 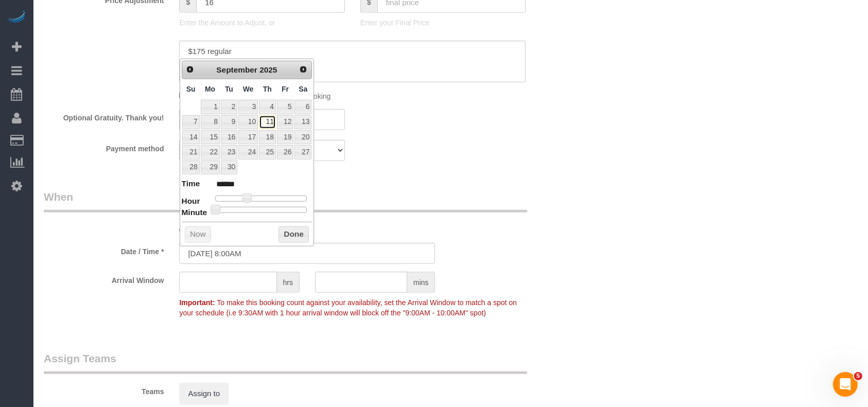 I want to click on span: Monday, so click(x=210, y=89).